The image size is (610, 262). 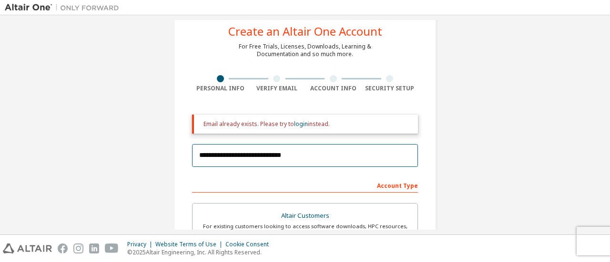 What do you see at coordinates (305, 216) in the screenshot?
I see `div: Altair Customers` at bounding box center [305, 216].